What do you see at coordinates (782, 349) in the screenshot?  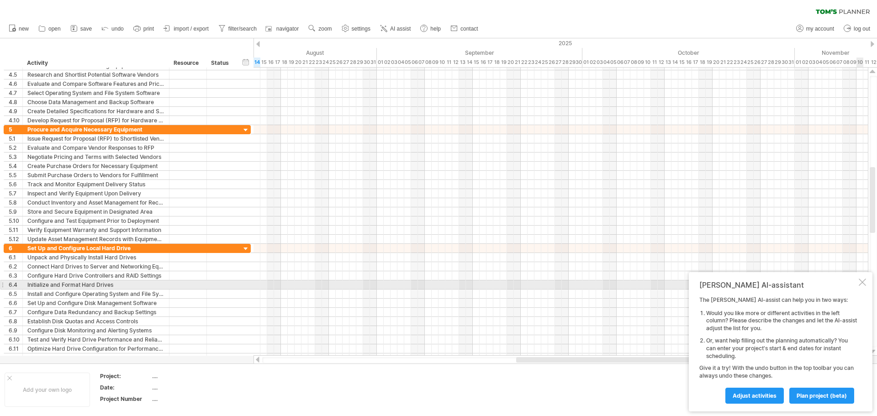 I see `li: Or, want help filling out the planning automatically? You can enter your project's start & end da...` at bounding box center [782, 349].